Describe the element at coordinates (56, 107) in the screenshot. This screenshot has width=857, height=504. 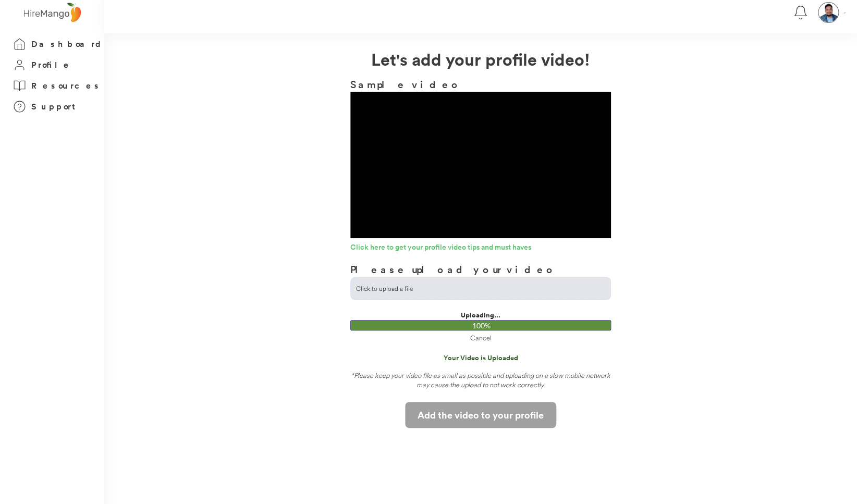
I see `h3: Support` at that location.